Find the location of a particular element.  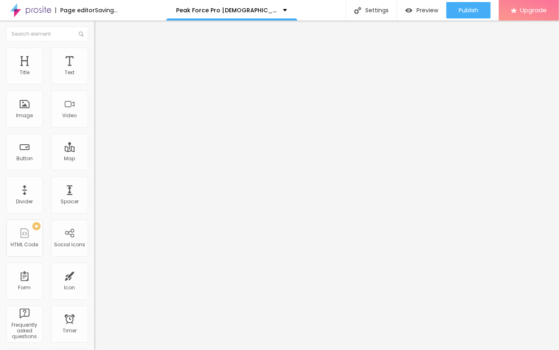

div: HTML Code is located at coordinates (25, 245).